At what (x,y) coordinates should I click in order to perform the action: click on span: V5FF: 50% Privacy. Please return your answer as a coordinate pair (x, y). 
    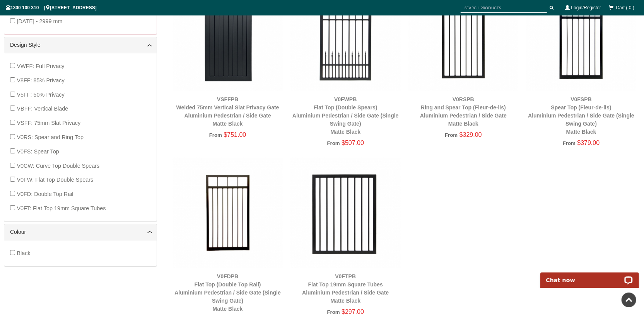
    Looking at the image, I should click on (40, 95).